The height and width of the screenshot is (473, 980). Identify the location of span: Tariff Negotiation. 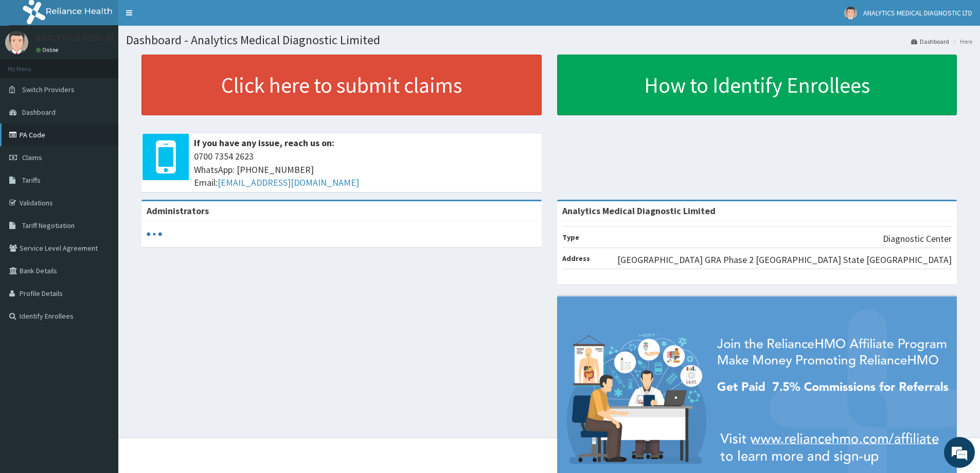
(48, 225).